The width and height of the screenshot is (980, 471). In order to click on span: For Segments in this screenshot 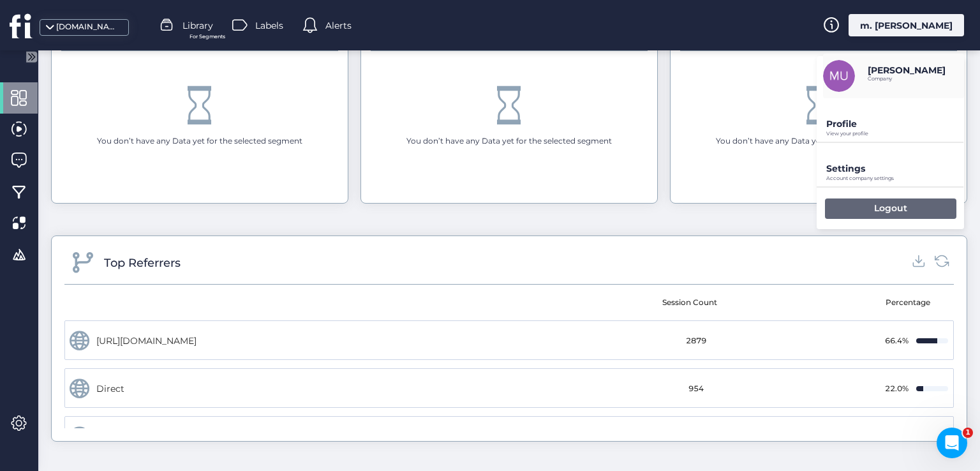, I will do `click(208, 36)`.